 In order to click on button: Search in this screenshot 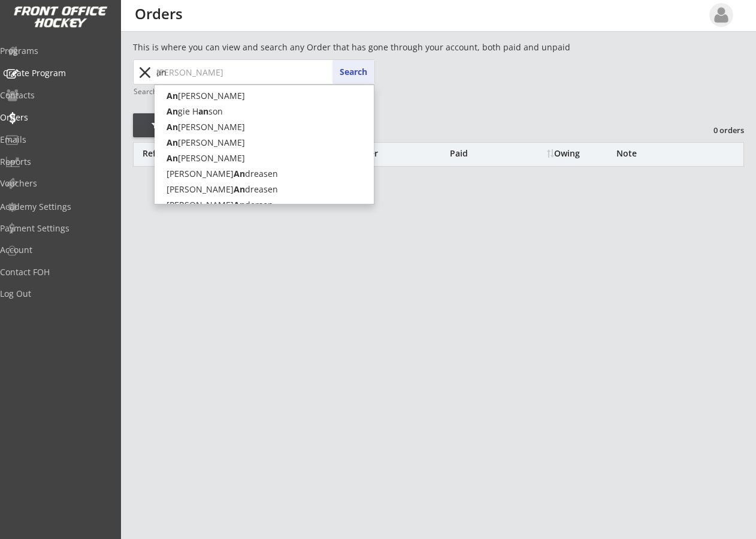, I will do `click(354, 72)`.